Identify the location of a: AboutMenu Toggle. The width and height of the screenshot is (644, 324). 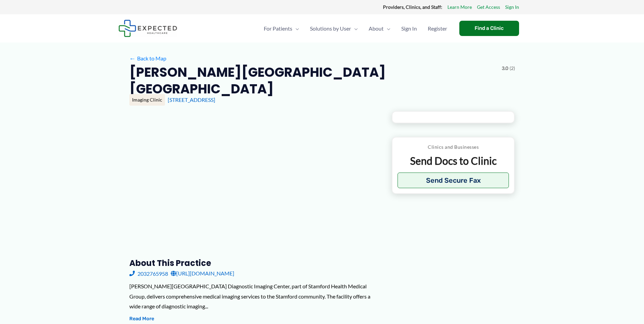
(380, 28).